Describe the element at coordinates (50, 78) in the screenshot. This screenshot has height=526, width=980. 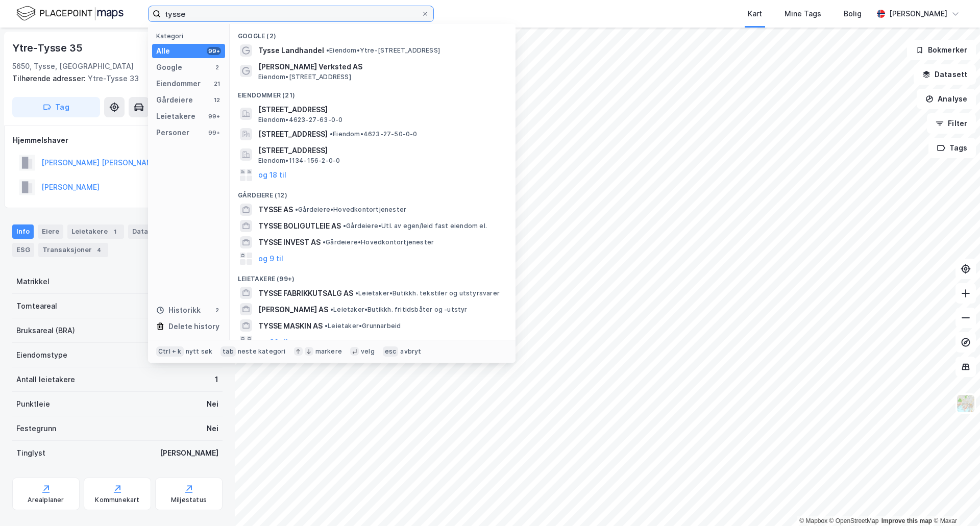
I see `span: Tilhørende adresser:` at that location.